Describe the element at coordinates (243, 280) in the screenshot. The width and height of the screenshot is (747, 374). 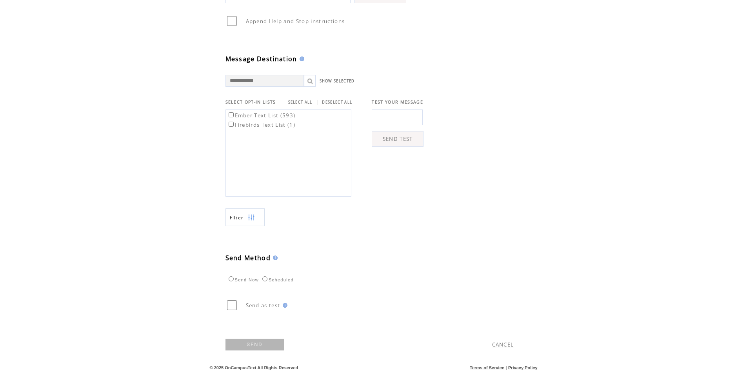
I see `label: Send Now` at that location.